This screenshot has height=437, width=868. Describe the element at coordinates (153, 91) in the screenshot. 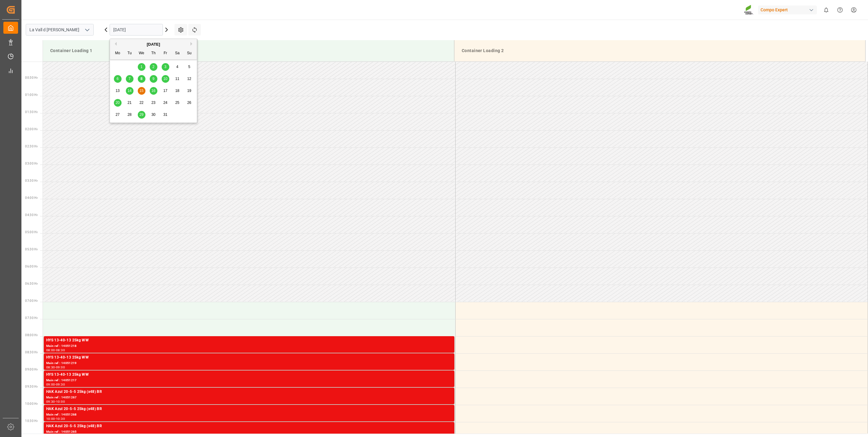

I see `div: month 2025-10` at that location.